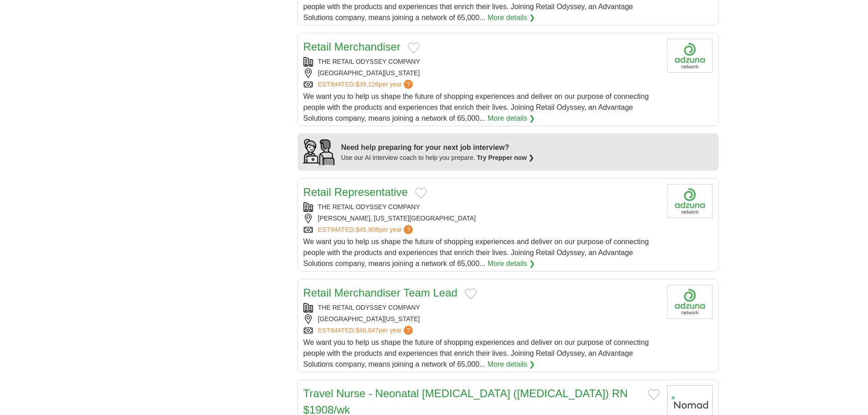 Image resolution: width=868 pixels, height=415 pixels. What do you see at coordinates (438, 158) in the screenshot?
I see `div: Use our AI interview coach to help you prepare.` at bounding box center [438, 158].